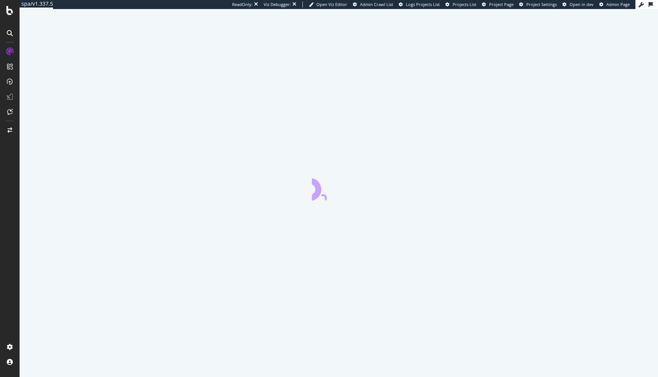  What do you see at coordinates (501, 4) in the screenshot?
I see `span: Project Page` at bounding box center [501, 4].